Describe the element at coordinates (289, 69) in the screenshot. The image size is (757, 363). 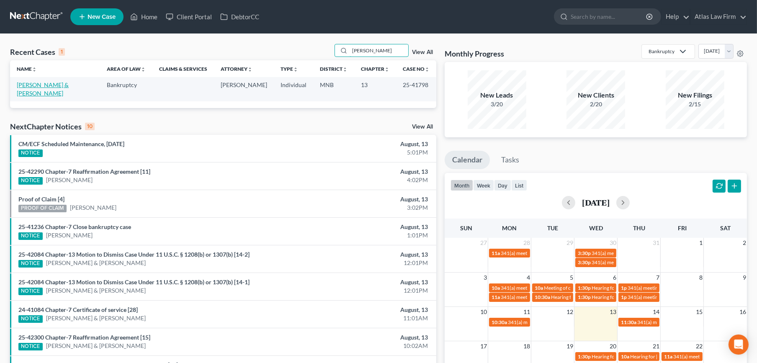
I see `a: Typeunfold_more` at that location.